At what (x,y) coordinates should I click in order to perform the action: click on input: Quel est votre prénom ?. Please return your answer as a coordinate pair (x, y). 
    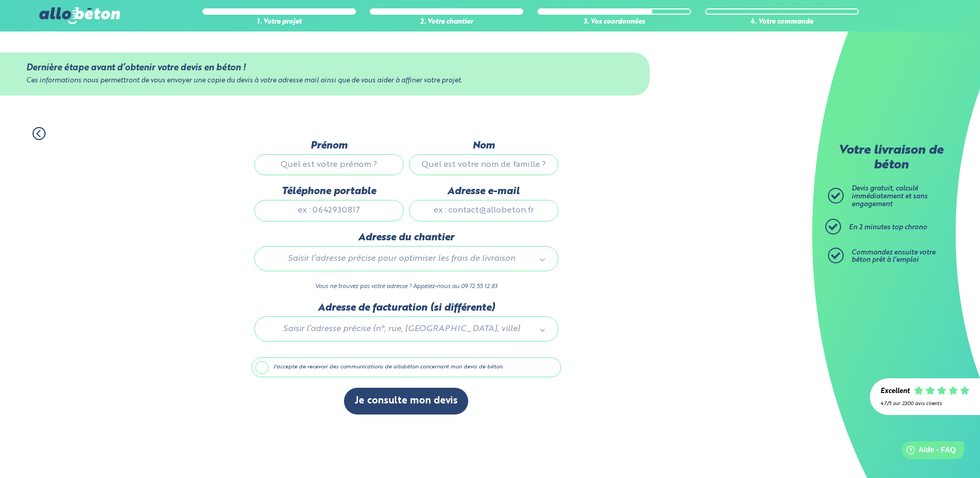
    Looking at the image, I should click on (328, 165).